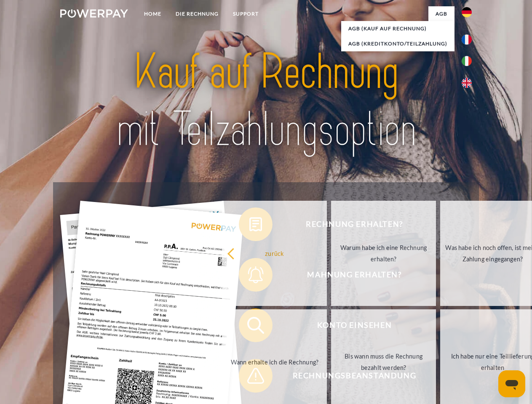  Describe the element at coordinates (466, 83) in the screenshot. I see `img: en` at that location.